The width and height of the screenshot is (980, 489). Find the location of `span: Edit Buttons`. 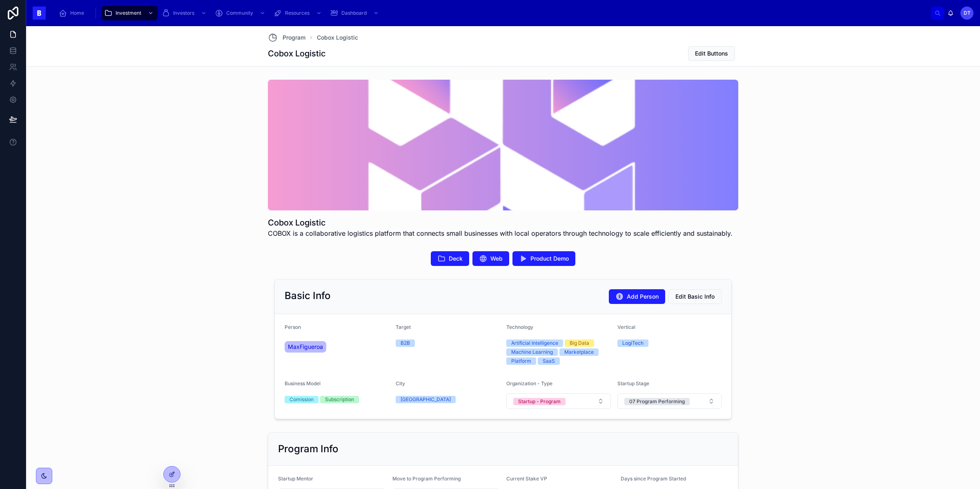

span: Edit Buttons is located at coordinates (712, 53).